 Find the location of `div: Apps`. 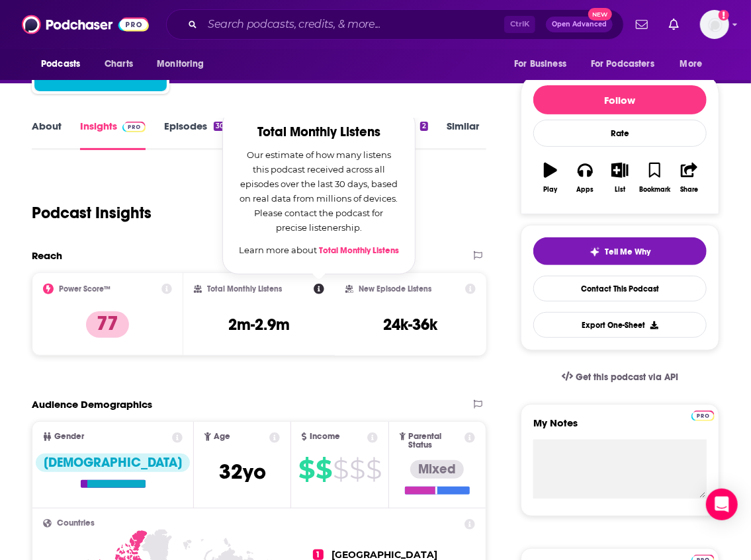

div: Apps is located at coordinates (586, 190).